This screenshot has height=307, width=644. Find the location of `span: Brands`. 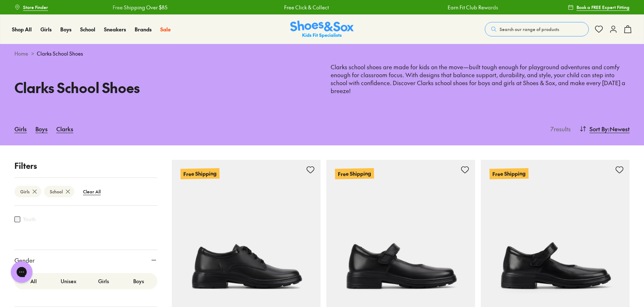

span: Brands is located at coordinates (143, 29).